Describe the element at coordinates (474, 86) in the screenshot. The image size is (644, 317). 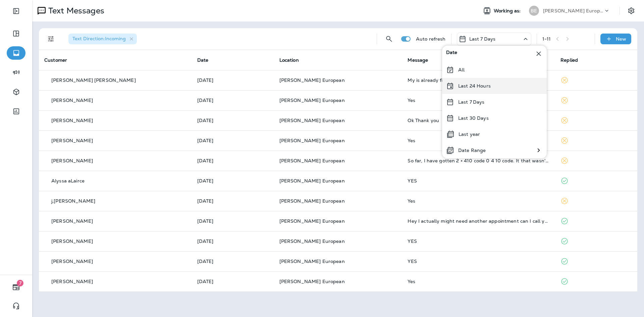
I see `p: Last 24 Hours` at that location.